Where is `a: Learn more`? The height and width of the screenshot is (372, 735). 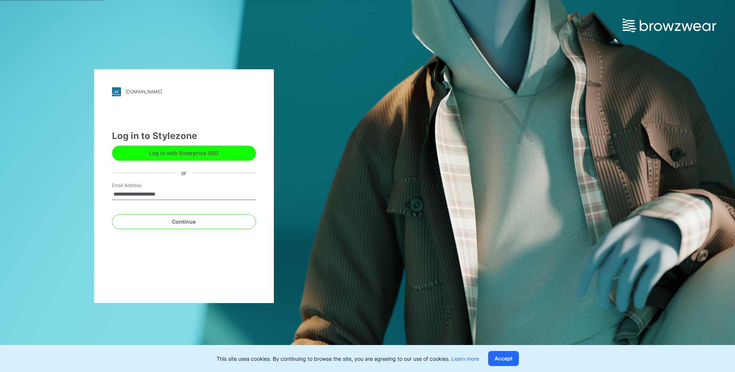 a: Learn more is located at coordinates (465, 358).